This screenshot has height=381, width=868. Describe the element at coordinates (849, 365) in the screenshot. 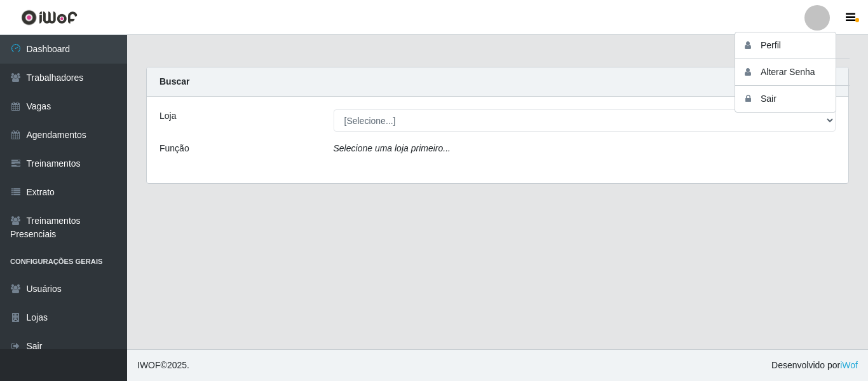

I see `a: iWof` at that location.